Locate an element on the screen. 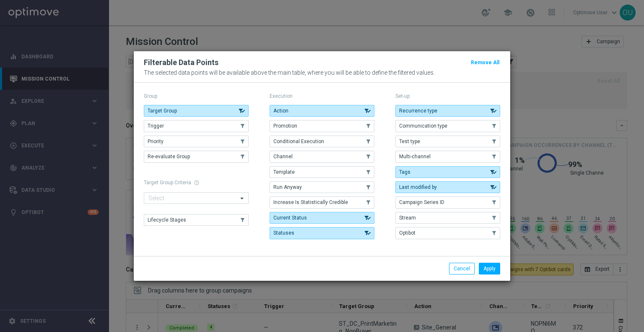 This screenshot has height=332, width=644. button: Re-evaluate Group is located at coordinates (196, 156).